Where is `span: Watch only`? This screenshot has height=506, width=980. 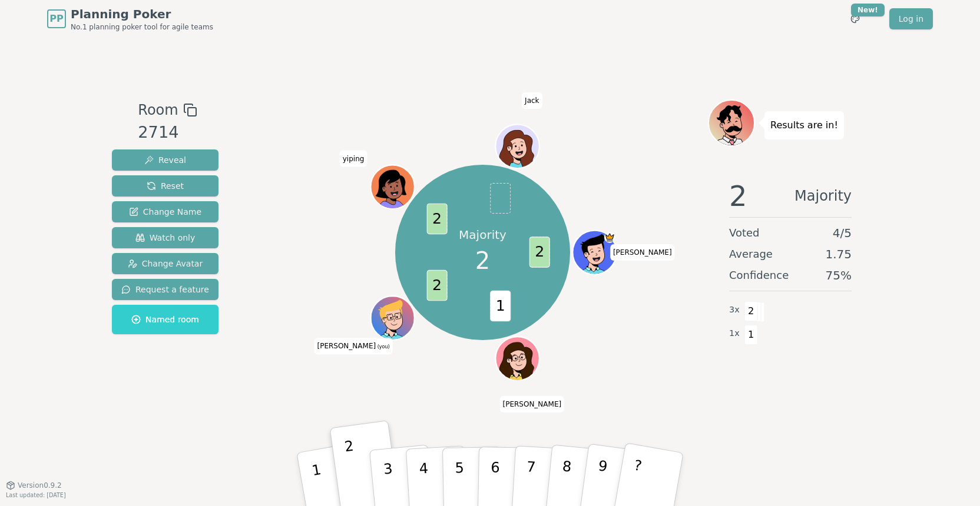
span: Watch only is located at coordinates (165, 238).